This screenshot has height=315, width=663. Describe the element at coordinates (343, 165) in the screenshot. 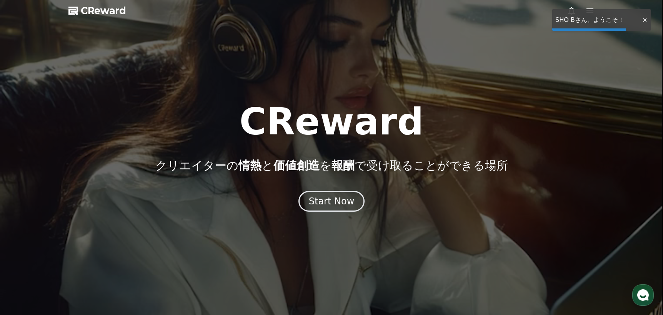

I see `span: 報酬` at that location.